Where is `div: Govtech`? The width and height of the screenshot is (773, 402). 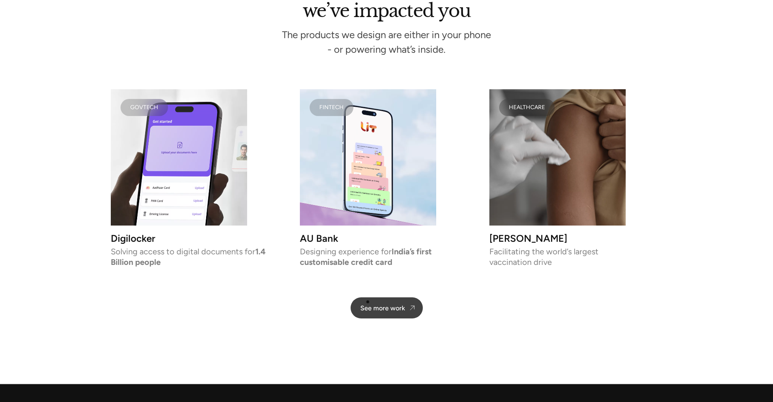
div: Govtech is located at coordinates (144, 108).